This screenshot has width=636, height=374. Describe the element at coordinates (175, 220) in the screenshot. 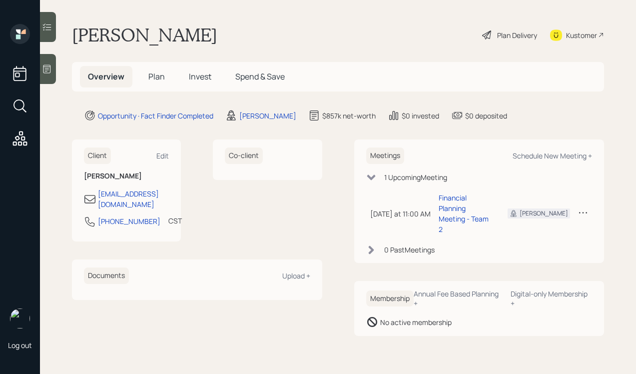

I see `div: CST` at that location.